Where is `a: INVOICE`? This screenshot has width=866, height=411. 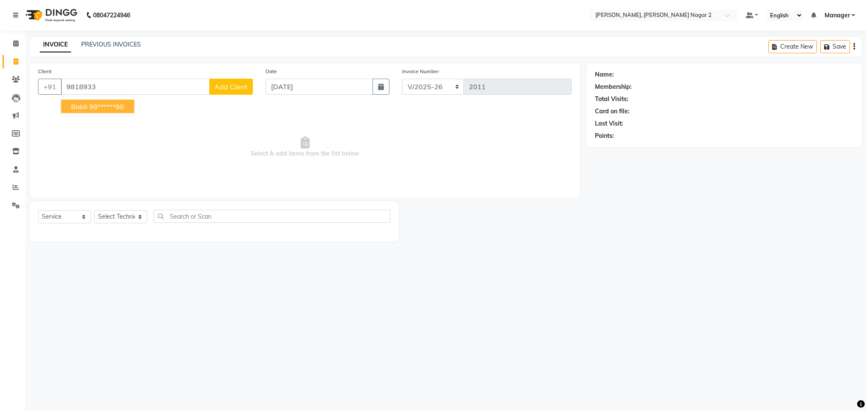
a: INVOICE is located at coordinates (55, 45).